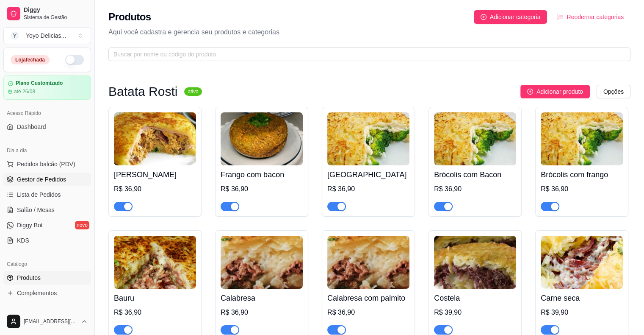  Describe the element at coordinates (22, 240) in the screenshot. I see `span: KDS` at that location.